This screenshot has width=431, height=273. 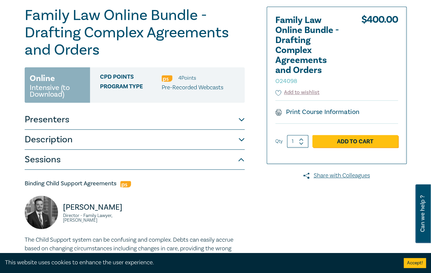 I want to click on button: Add to wishlist, so click(x=298, y=92).